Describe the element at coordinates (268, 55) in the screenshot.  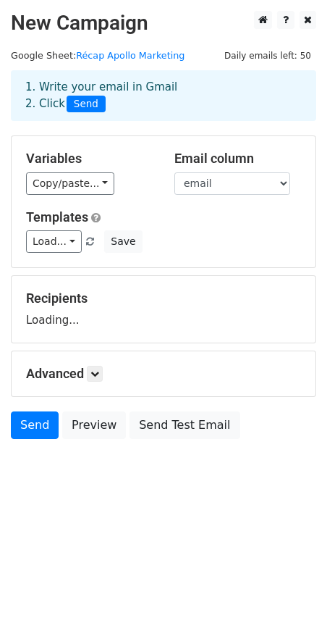
I see `a: Daily emails left: 50` at that location.